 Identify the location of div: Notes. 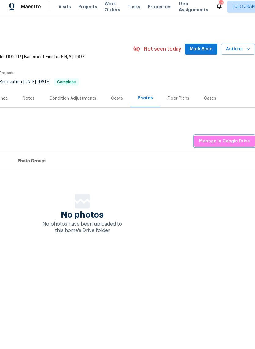
(28, 102).